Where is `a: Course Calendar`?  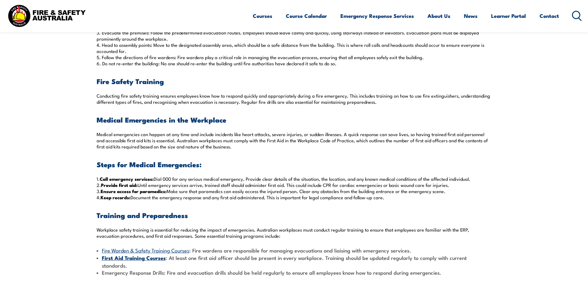 a: Course Calendar is located at coordinates (306, 16).